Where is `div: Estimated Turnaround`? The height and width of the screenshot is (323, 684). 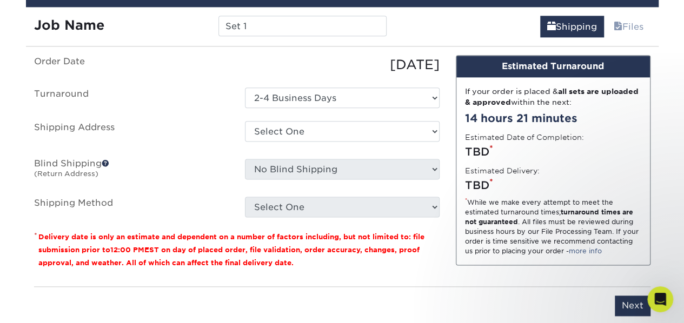 div: Estimated Turnaround is located at coordinates (553, 66).